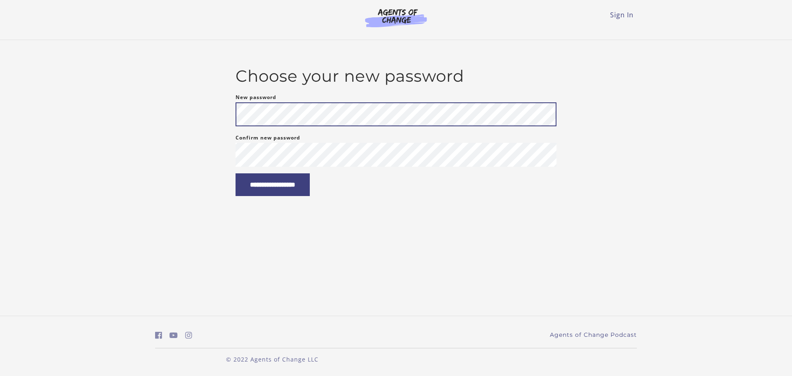  I want to click on p: © 2022 Agents of Change LLC, so click(272, 359).